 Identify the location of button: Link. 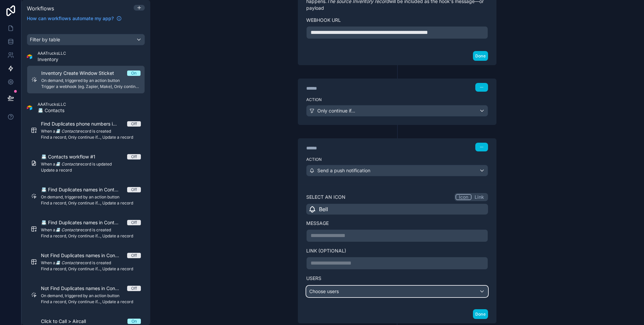
(480, 197).